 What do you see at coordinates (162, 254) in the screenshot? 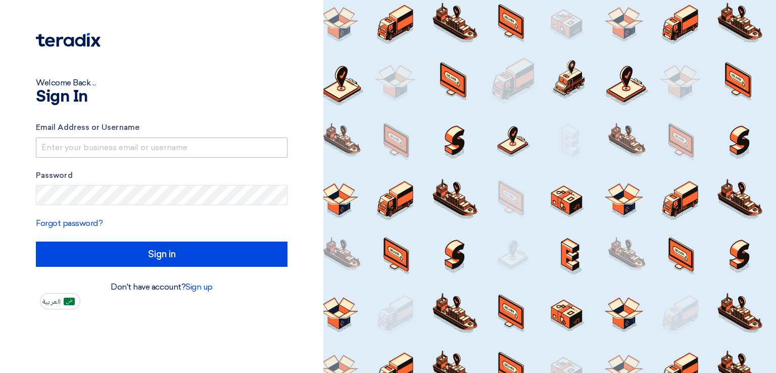
I see `input: Sign in` at bounding box center [162, 254].